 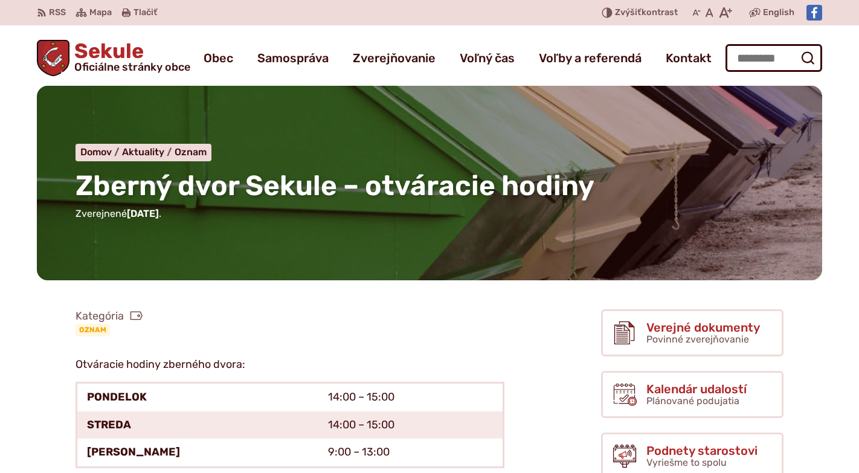 I want to click on a: Kontakt, so click(x=689, y=58).